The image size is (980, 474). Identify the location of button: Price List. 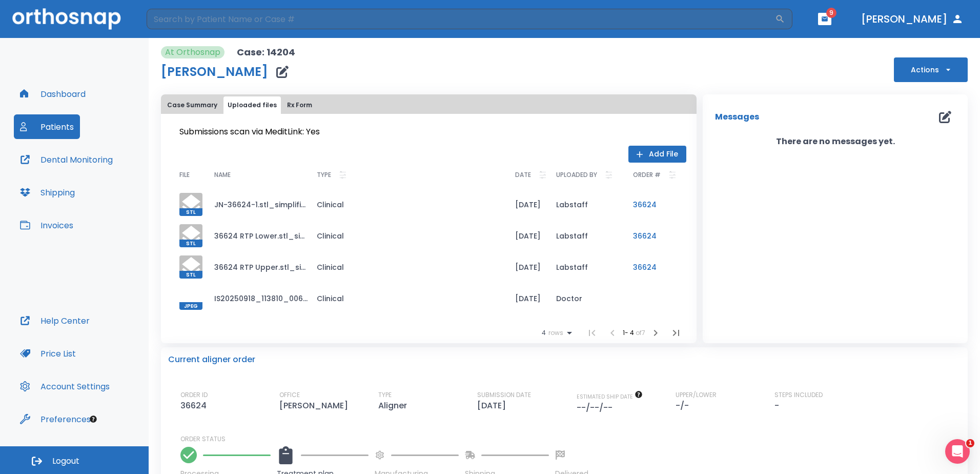
(48, 353).